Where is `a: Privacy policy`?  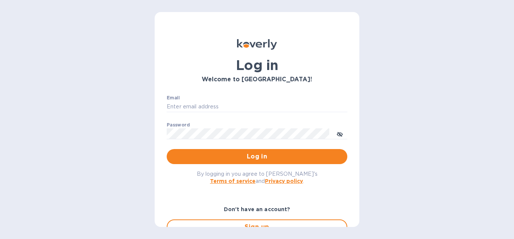 a: Privacy policy is located at coordinates (284, 181).